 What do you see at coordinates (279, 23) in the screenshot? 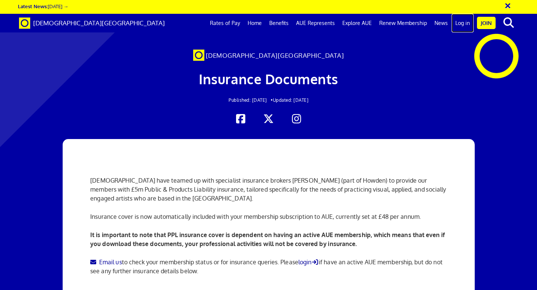
I see `a: Benefits` at bounding box center [279, 23].